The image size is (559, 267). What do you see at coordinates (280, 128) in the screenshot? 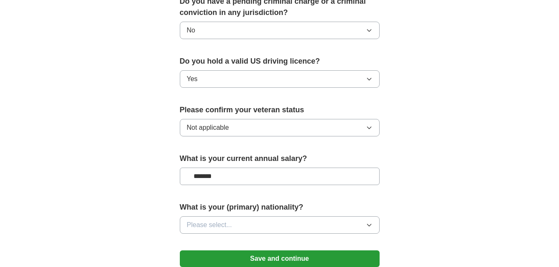
I see `button: Not applicable` at bounding box center [280, 128].